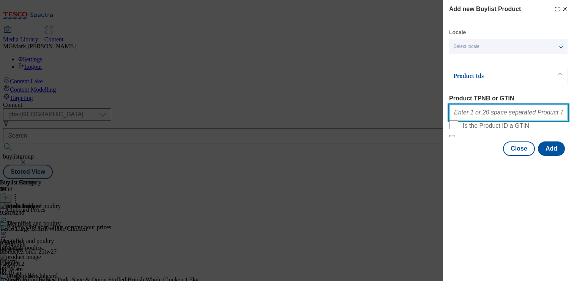 Image resolution: width=574 pixels, height=281 pixels. What do you see at coordinates (493, 76) in the screenshot?
I see `p: Product Ids` at bounding box center [493, 76].